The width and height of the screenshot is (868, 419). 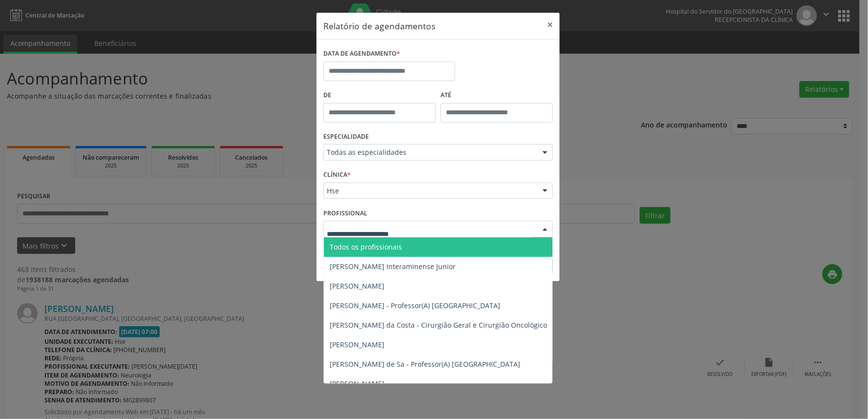 I want to click on label: ATÉ, so click(x=497, y=96).